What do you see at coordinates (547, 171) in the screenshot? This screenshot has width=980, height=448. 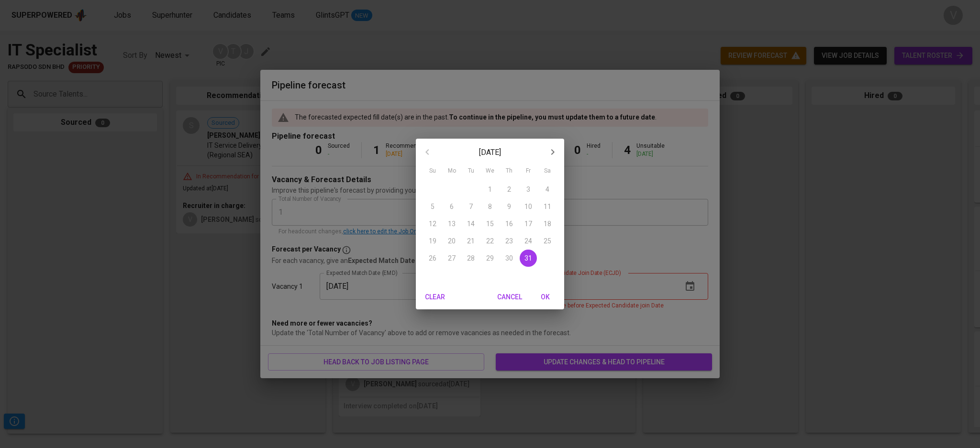 I see `span: Sa` at bounding box center [547, 171].